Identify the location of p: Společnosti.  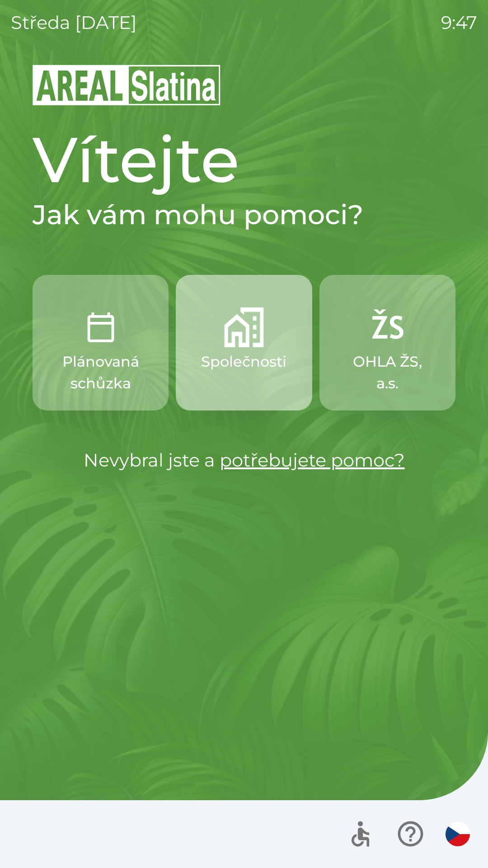
(244, 362).